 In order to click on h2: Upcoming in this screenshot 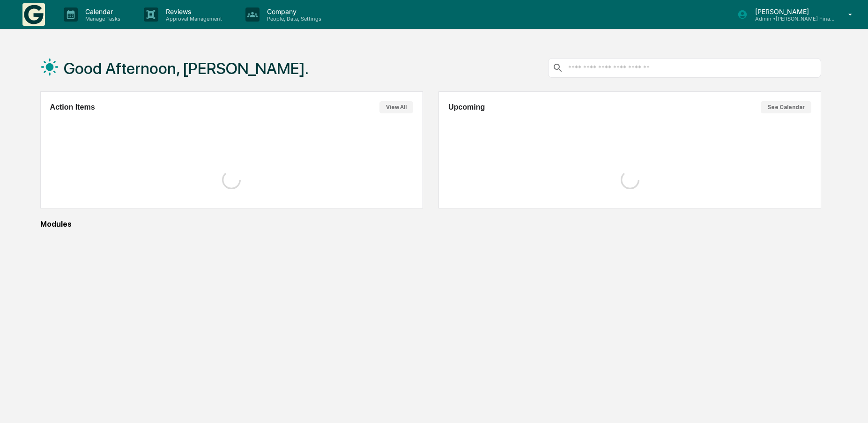, I will do `click(467, 108)`.